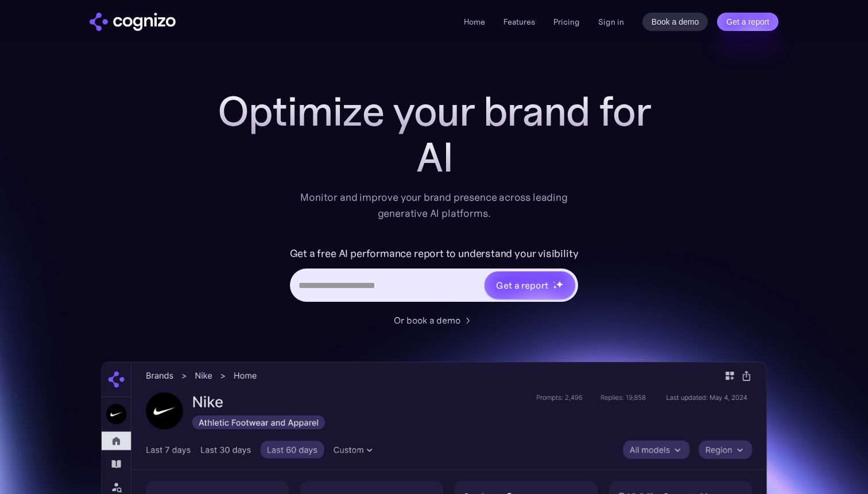 Image resolution: width=868 pixels, height=494 pixels. What do you see at coordinates (530, 285) in the screenshot?
I see `a: Get a reportstarstarstar` at bounding box center [530, 285].